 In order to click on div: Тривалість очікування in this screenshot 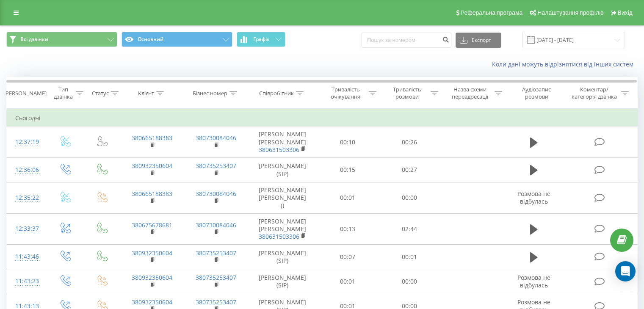, I will do `click(346, 93)`.